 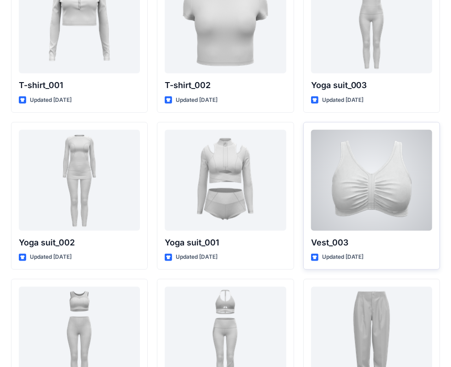 What do you see at coordinates (372, 243) in the screenshot?
I see `p: Vest_003` at bounding box center [372, 243].